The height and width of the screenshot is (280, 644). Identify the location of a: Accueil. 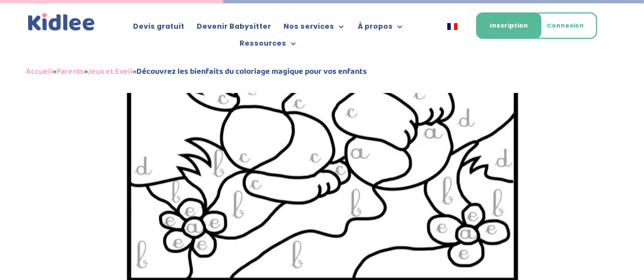
(39, 72).